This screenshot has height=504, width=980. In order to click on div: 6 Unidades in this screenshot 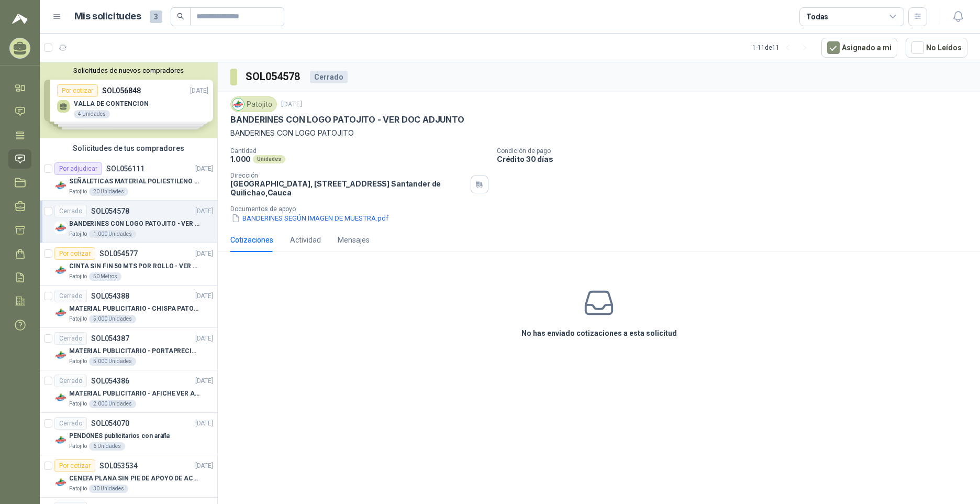, I will do `click(107, 446)`.